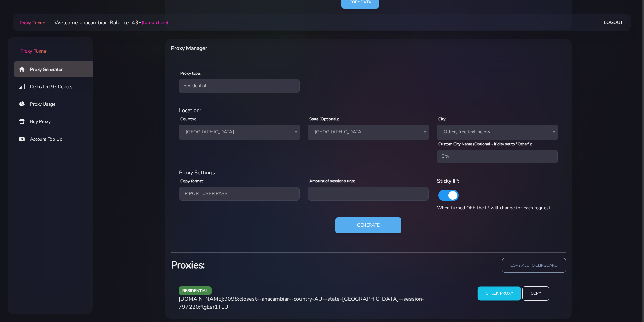  I want to click on button: Generate, so click(368, 226).